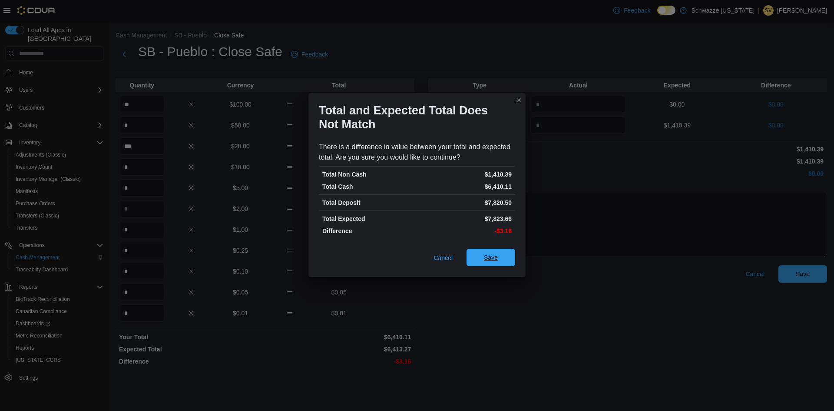 This screenshot has height=411, width=834. I want to click on p: Total Expected, so click(369, 219).